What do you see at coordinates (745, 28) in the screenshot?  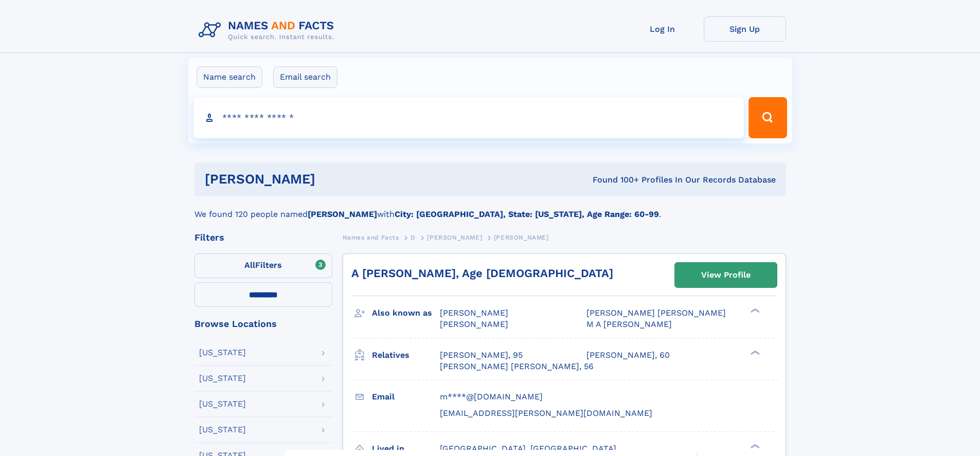 I see `a: Sign Up` at bounding box center [745, 28].